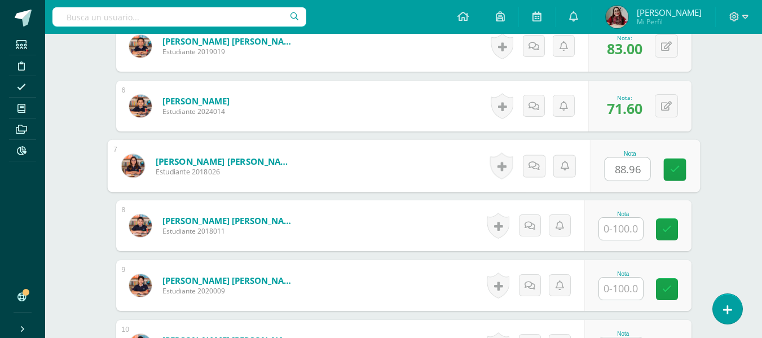 This screenshot has height=338, width=762. Describe the element at coordinates (669, 21) in the screenshot. I see `span: Mi Perfil` at that location.